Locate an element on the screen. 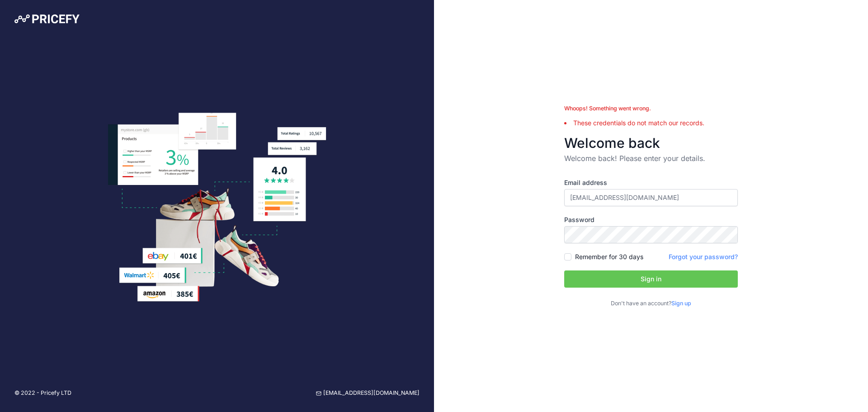  img: Pricefy is located at coordinates (47, 19).